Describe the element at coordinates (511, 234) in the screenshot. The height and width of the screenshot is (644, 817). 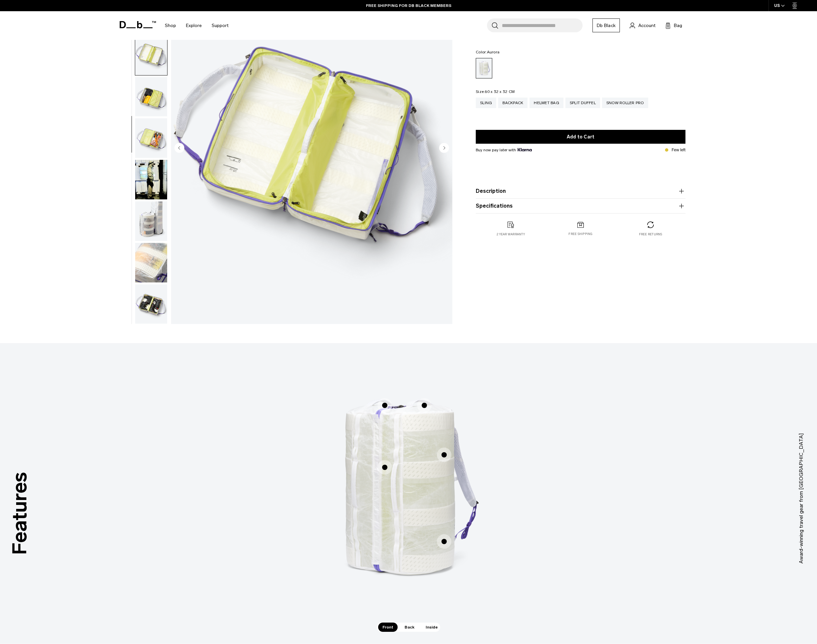
I see `p: 2 year warranty` at that location.